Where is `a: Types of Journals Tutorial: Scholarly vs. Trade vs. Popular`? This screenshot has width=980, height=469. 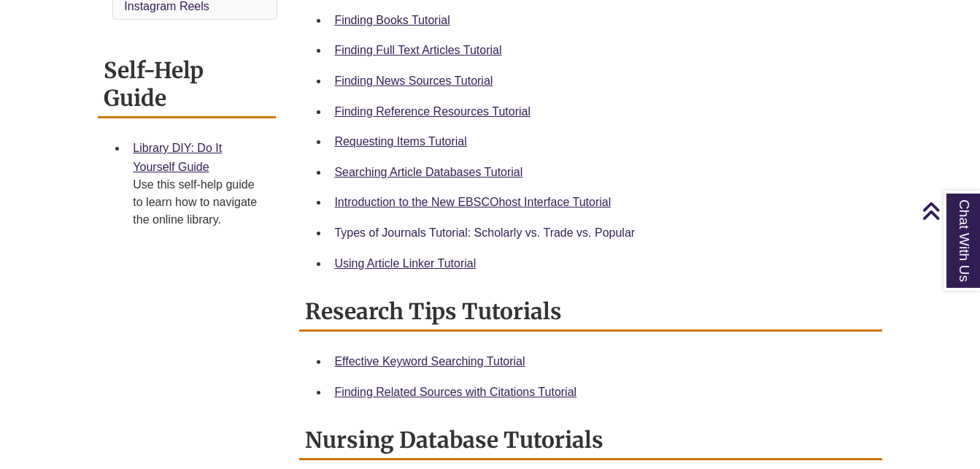
a: Types of Journals Tutorial: Scholarly vs. Trade vs. Popular is located at coordinates (485, 233).